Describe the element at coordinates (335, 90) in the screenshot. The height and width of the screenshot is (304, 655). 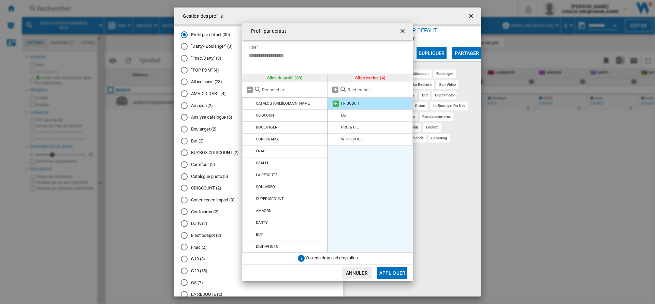
I see `md-icon: Tout ajouter` at that location.